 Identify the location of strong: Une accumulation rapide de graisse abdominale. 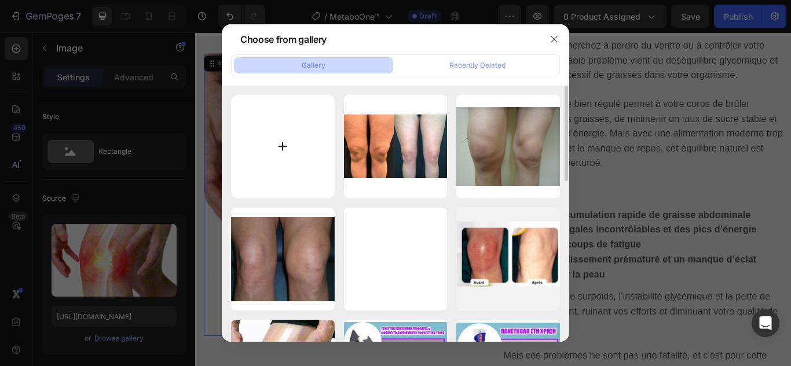
(521, 212).